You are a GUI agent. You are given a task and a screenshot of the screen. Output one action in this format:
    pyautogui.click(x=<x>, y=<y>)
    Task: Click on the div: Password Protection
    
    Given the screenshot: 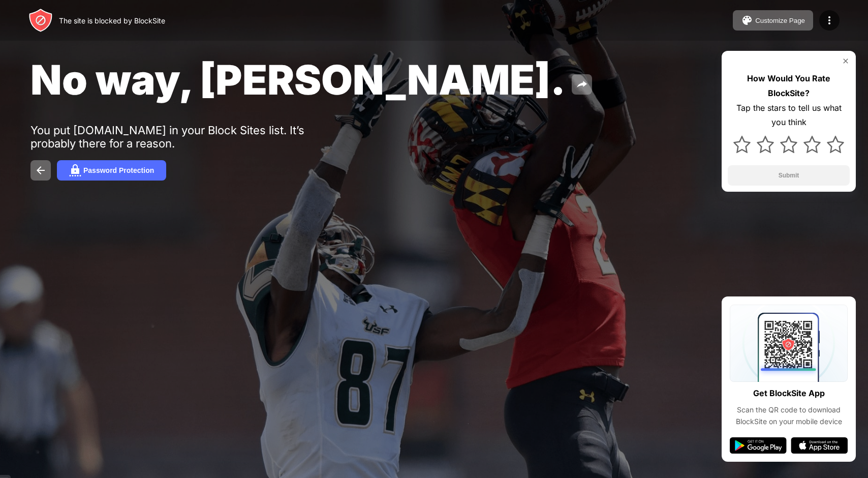 What is the action you would take?
    pyautogui.click(x=118, y=170)
    